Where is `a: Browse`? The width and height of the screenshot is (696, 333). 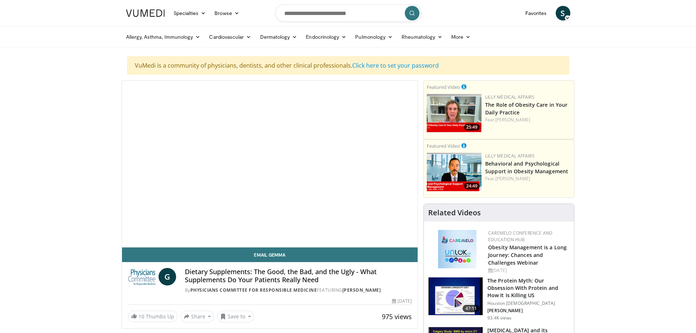 a: Browse is located at coordinates (227, 13).